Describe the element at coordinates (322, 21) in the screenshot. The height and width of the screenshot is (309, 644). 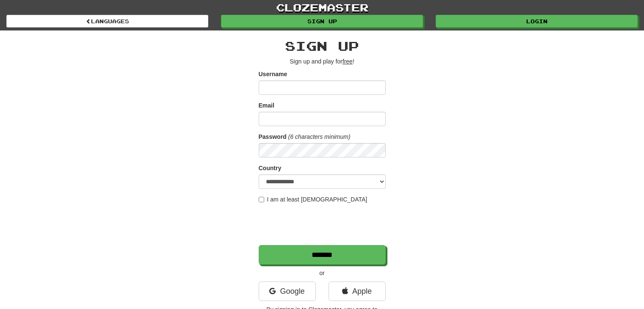
I see `a: Sign up` at that location.